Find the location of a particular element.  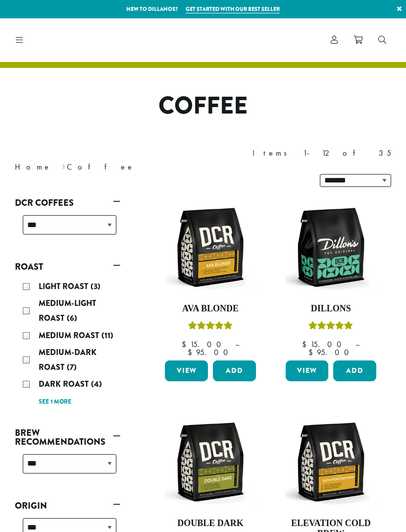

a: Search is located at coordinates (383, 39).